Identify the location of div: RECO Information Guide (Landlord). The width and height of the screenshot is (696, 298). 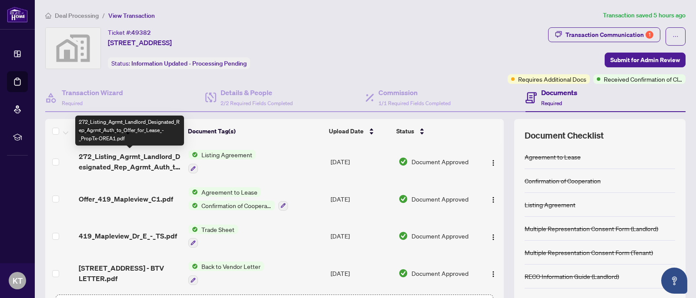
(572, 277).